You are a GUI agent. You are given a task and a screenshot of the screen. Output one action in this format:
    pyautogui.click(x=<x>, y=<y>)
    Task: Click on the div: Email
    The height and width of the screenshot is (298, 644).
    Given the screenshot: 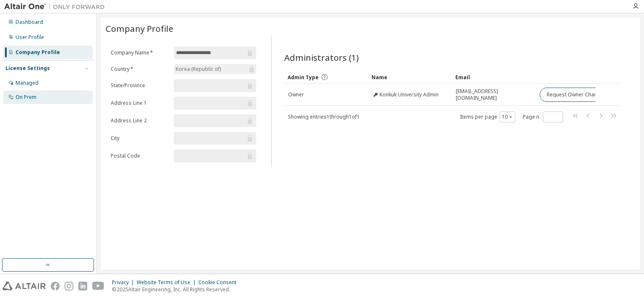 What is the action you would take?
    pyautogui.click(x=494, y=77)
    